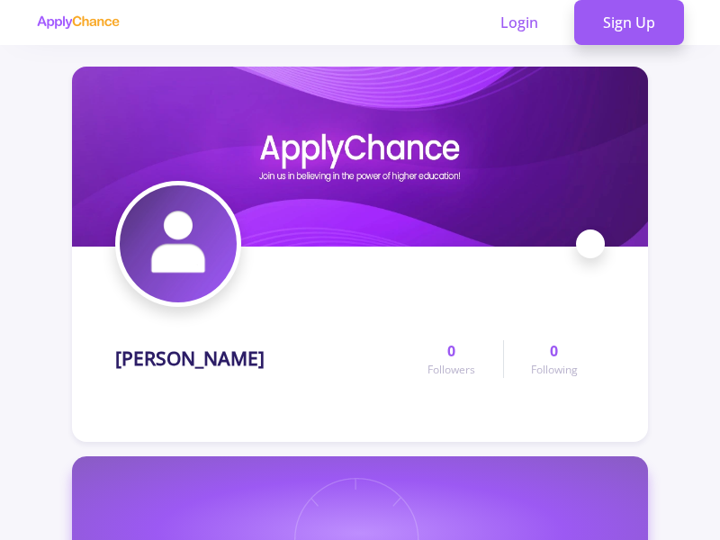 This screenshot has width=720, height=540. Describe the element at coordinates (451, 359) in the screenshot. I see `a: 0Followers` at that location.